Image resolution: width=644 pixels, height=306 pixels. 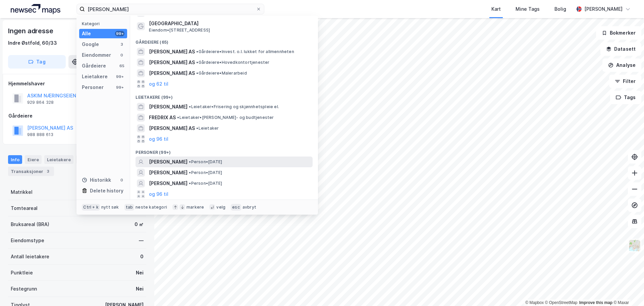 I want to click on button: Tags, so click(x=626, y=98).